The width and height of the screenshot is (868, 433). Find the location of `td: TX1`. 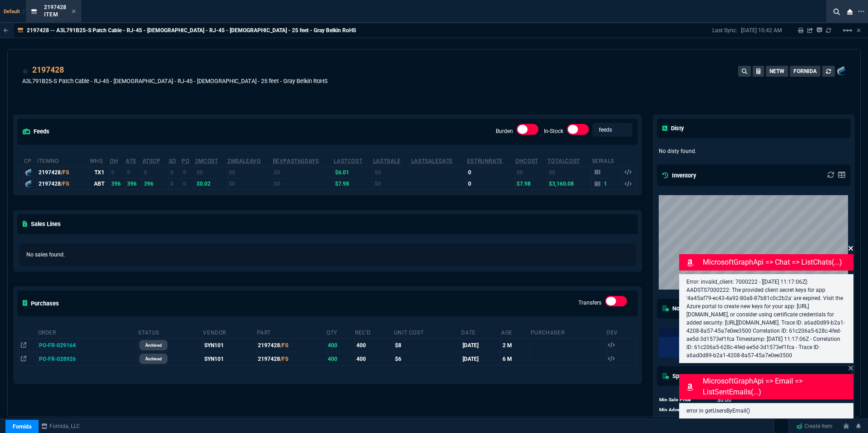

td: TX1 is located at coordinates (99, 172).